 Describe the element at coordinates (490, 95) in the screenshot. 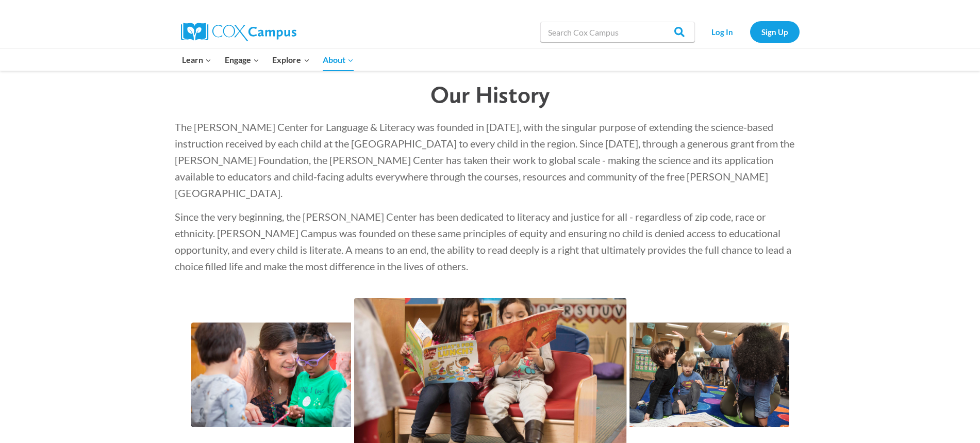

I see `span: Our History` at that location.